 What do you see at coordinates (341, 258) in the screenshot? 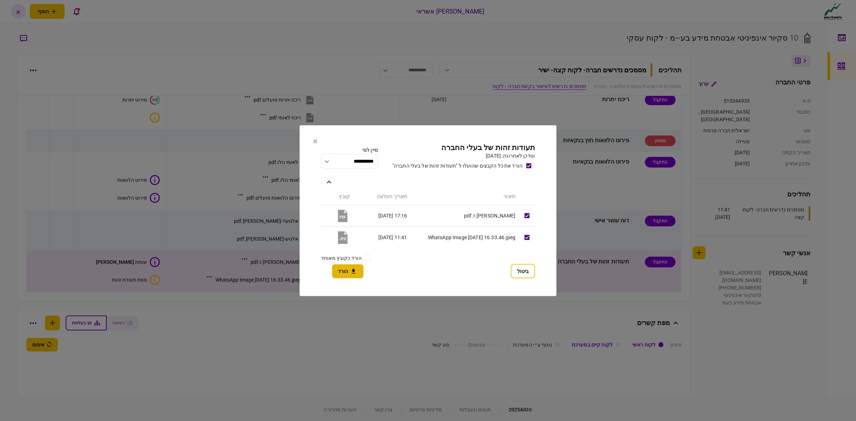
I see `label: הורד כקובץ מאוחד` at bounding box center [341, 258].